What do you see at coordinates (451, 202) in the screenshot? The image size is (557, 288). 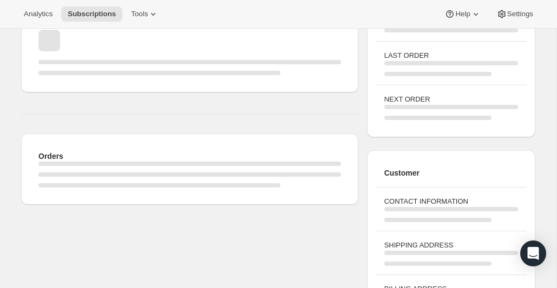 I see `h3: CONTACT INFORMATION` at bounding box center [451, 202].